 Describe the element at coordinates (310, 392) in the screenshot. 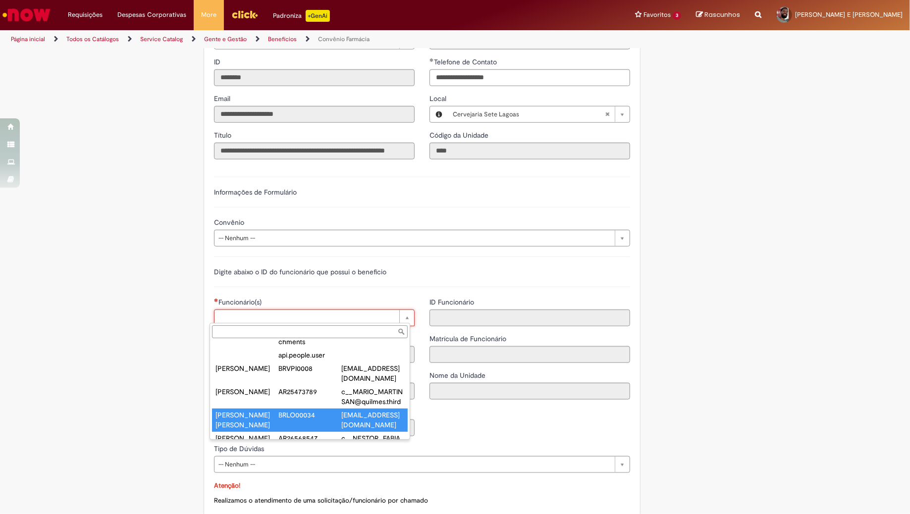

I see `div: AR25473789` at that location.